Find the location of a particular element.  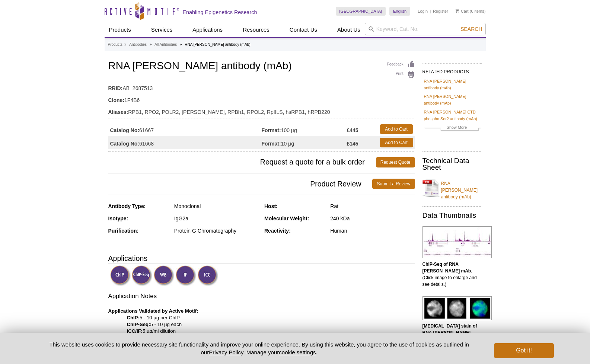

td: AB_2687513 is located at coordinates (262, 86).